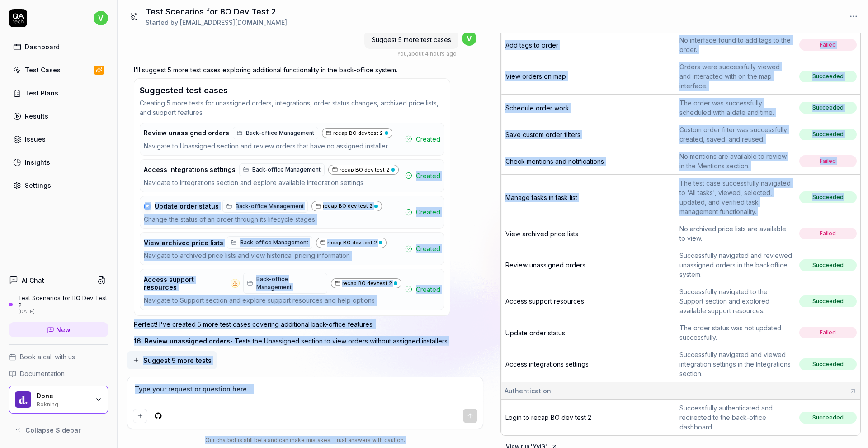 The height and width of the screenshot is (448, 868). Describe the element at coordinates (535, 76) in the screenshot. I see `span: View orders on map` at that location.